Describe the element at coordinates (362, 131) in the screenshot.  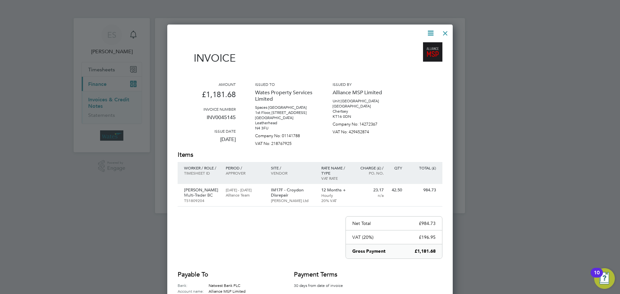
I see `p: VAT No: 429452874` at that location.